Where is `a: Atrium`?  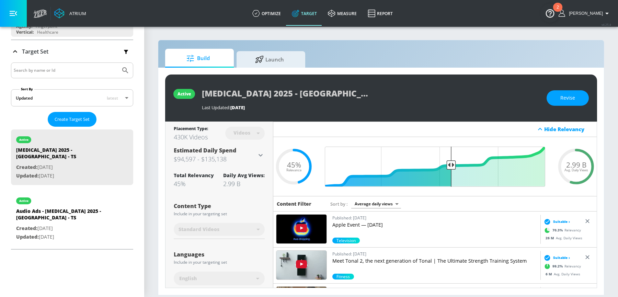
a: Atrium is located at coordinates (70, 13).